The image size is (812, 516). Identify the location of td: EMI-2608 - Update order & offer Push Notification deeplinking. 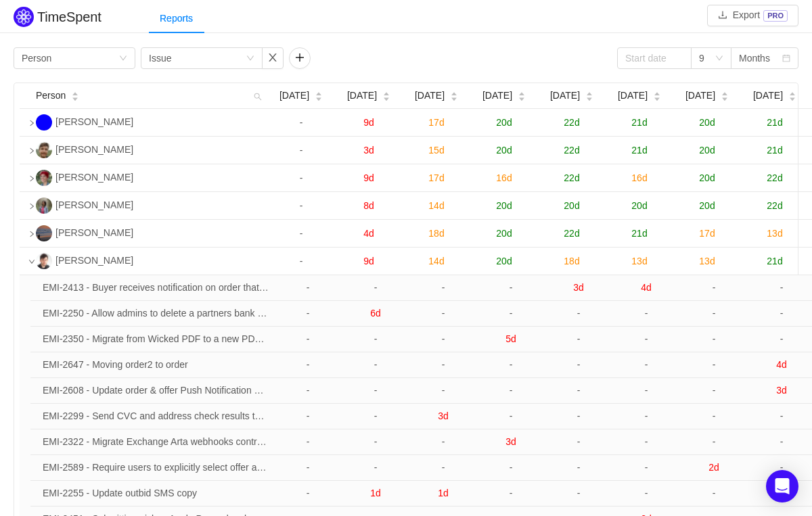
(155, 391).